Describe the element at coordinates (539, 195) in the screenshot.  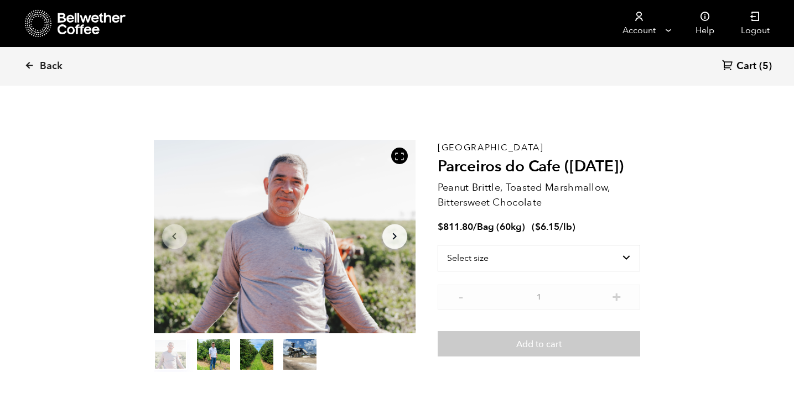
I see `p: Peanut Brittle, Toasted Marshmallow, Bittersweet Chocolate` at that location.